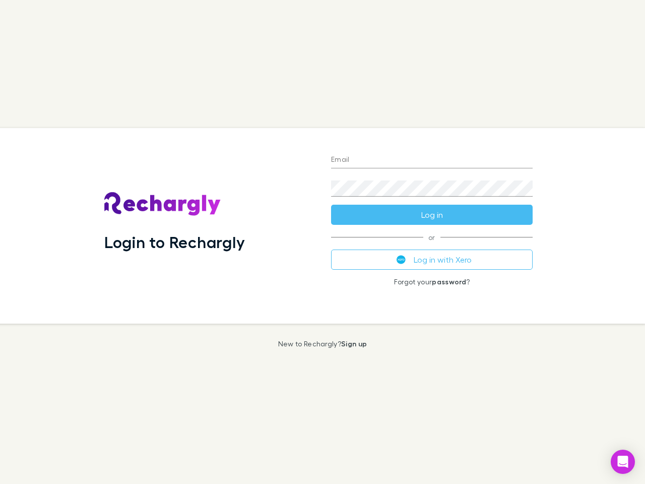 The width and height of the screenshot is (645, 484). Describe the element at coordinates (323, 344) in the screenshot. I see `p: New to Rechargly?` at that location.